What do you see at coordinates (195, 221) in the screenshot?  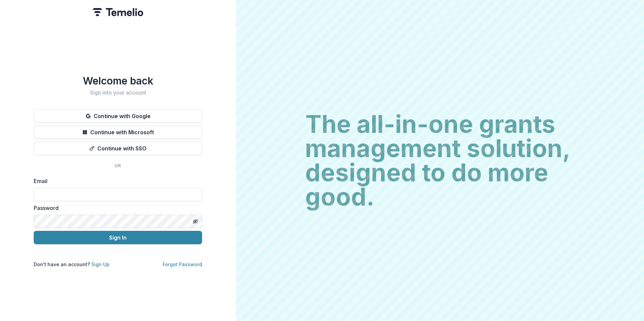 I see `button: Toggle password visibility` at bounding box center [195, 221].